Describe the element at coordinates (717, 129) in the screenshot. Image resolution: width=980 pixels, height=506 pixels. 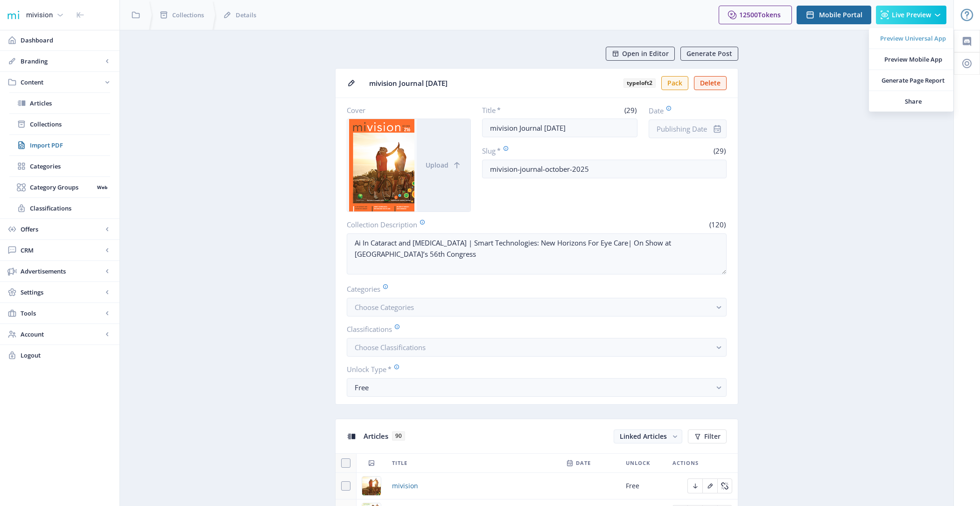
I see `nb-icon: info` at that location.